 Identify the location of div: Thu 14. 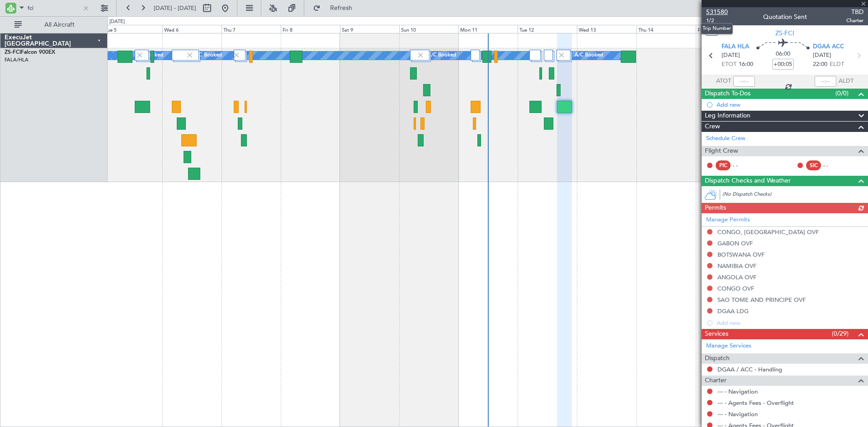
(666, 29).